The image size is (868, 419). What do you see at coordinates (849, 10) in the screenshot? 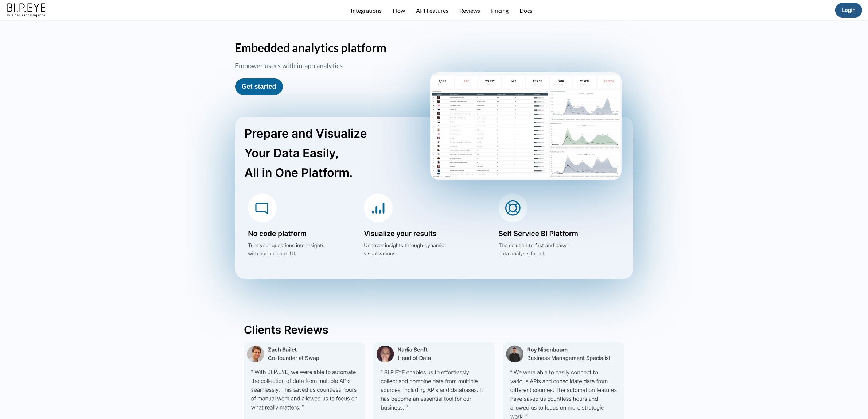
I see `button: Login` at bounding box center [849, 10].